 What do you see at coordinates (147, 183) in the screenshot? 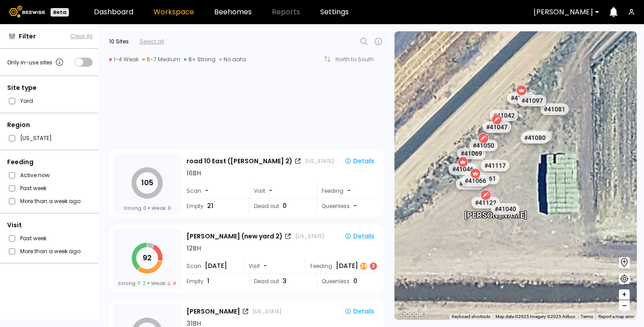
I see `tspan: 105` at bounding box center [147, 183].